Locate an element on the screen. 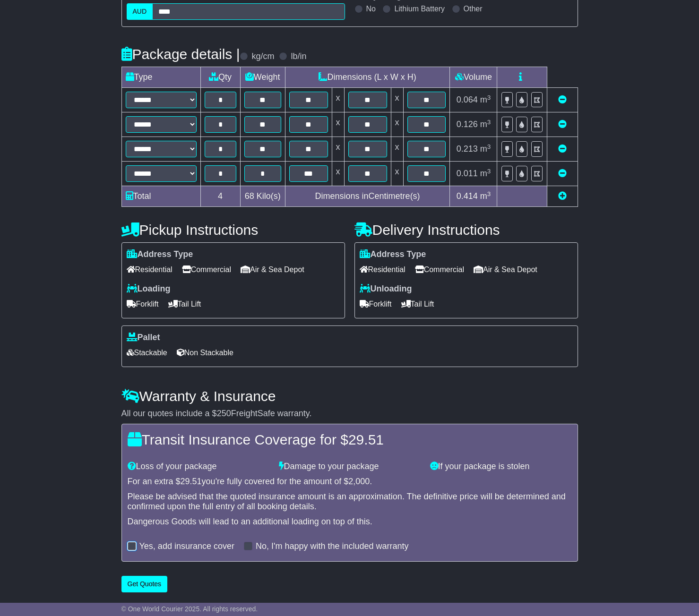 This screenshot has width=699, height=616. span: 0.213 is located at coordinates (467, 149).